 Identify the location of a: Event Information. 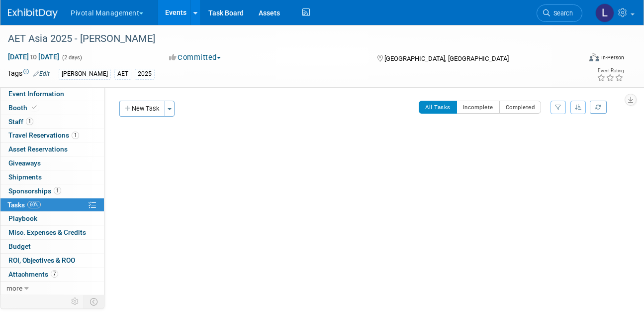
(52, 93).